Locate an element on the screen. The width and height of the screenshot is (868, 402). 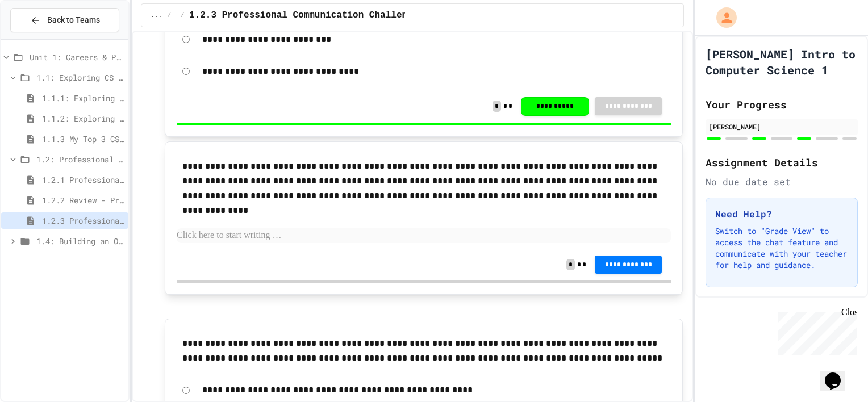
button: Back to Teams is located at coordinates (65, 20).